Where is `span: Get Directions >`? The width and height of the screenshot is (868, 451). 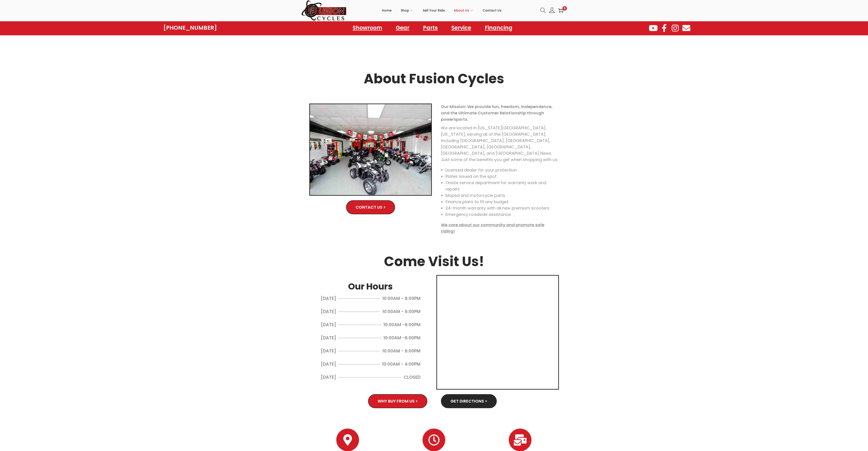 span: Get Directions > is located at coordinates (468, 402).